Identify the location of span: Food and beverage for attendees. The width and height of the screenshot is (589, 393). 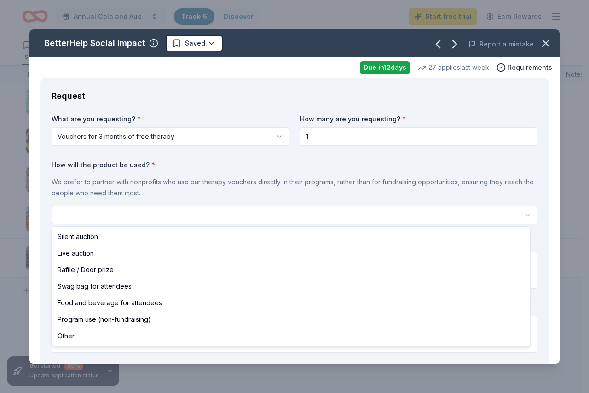
(110, 303).